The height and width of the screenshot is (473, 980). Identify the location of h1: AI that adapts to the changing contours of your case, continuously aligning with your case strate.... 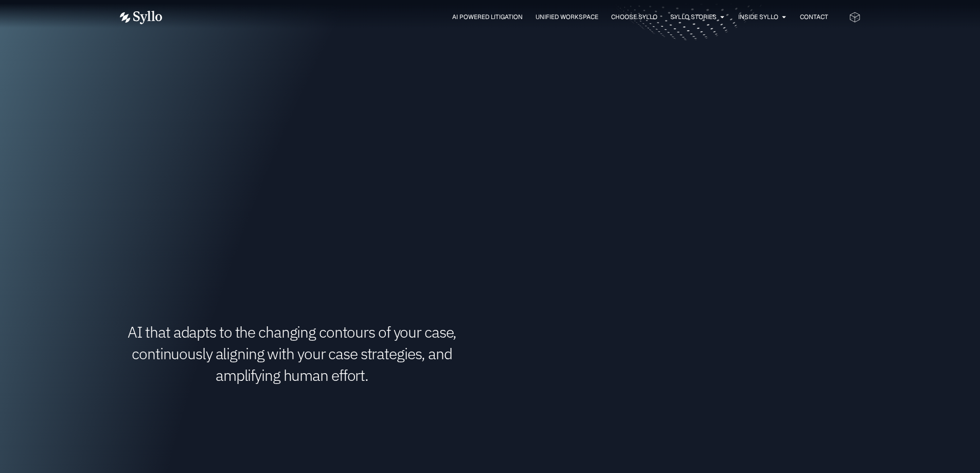
(293, 354).